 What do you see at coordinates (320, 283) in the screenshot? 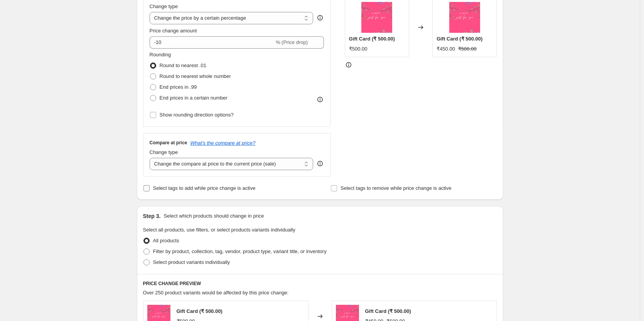
I see `h6: PRICE CHANGE PREVIEW` at bounding box center [320, 283].